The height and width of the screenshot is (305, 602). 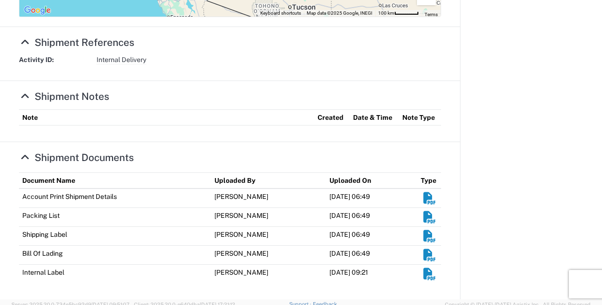 I want to click on th: Note, so click(x=166, y=117).